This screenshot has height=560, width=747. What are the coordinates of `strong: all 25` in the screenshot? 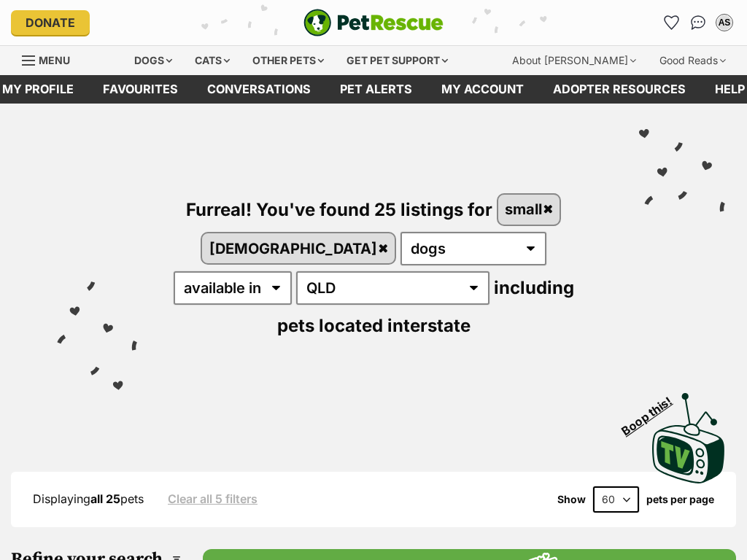 It's located at (105, 499).